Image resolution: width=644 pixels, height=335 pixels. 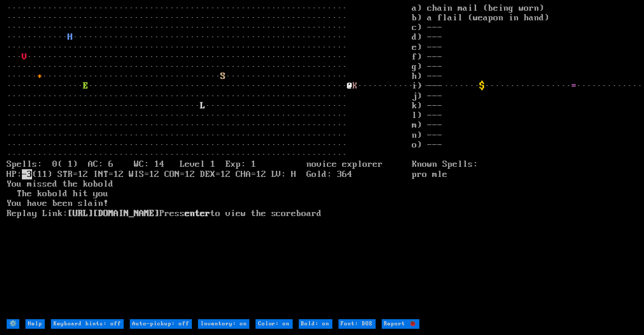 What do you see at coordinates (197, 214) in the screenshot?
I see `b: enter` at bounding box center [197, 214].